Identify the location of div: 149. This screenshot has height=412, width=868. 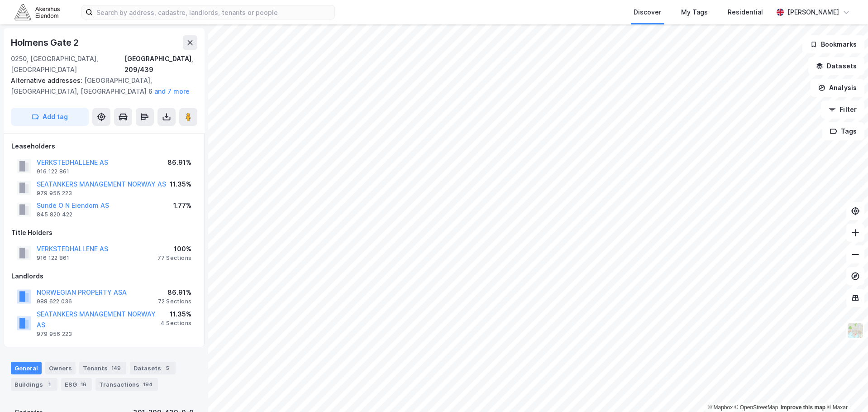
(116, 368).